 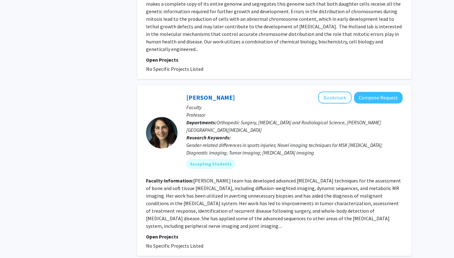 What do you see at coordinates (294, 115) in the screenshot?
I see `p: Professor` at bounding box center [294, 115].